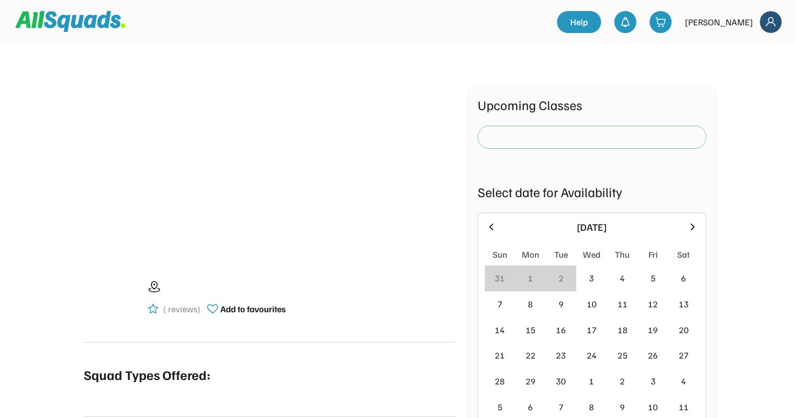  Describe the element at coordinates (561, 254) in the screenshot. I see `div: Tue` at that location.